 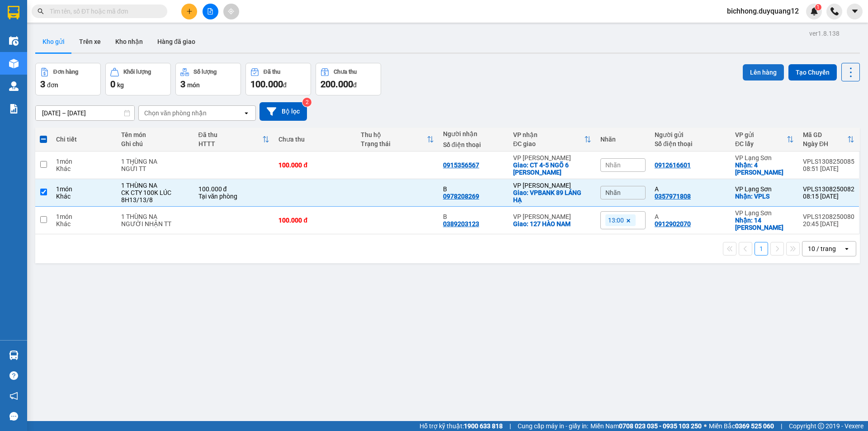 I want to click on div: Nhãn, so click(x=623, y=139).